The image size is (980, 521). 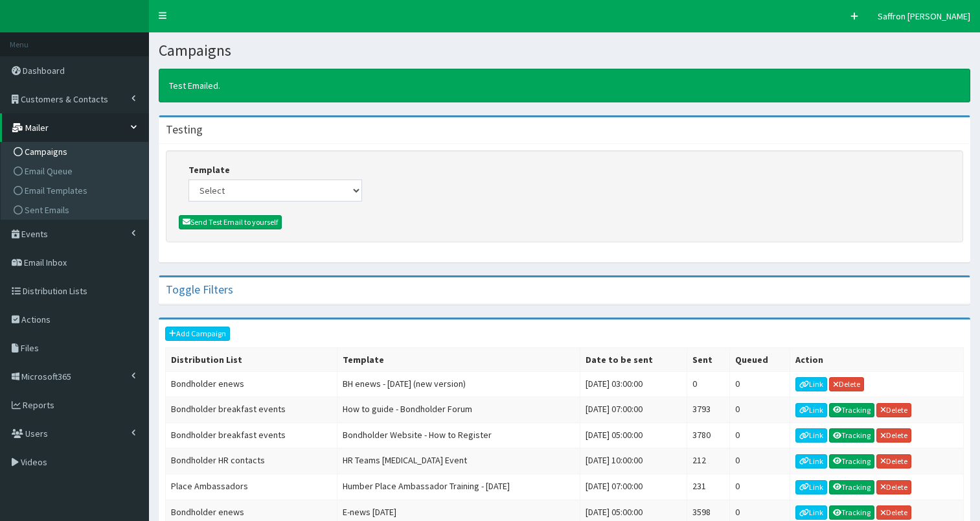 I want to click on span: Campaigns, so click(x=46, y=151).